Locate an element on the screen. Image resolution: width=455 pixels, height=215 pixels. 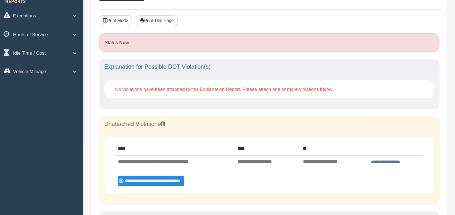
div: Unattached Violations is located at coordinates (269, 124).